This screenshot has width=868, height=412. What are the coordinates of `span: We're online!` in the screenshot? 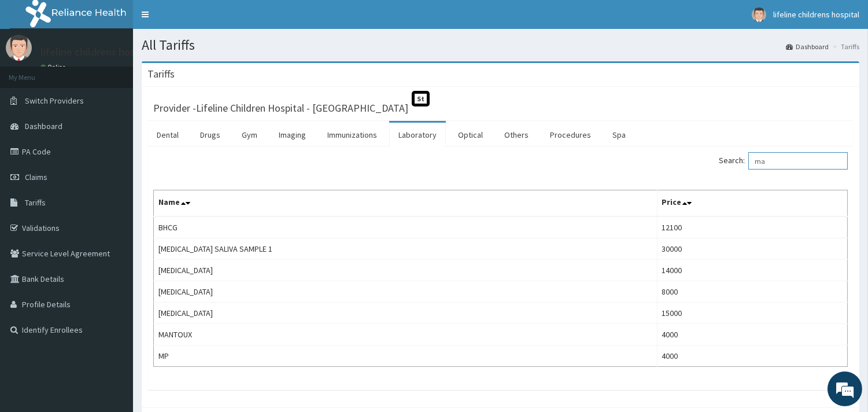 It's located at (113, 187).